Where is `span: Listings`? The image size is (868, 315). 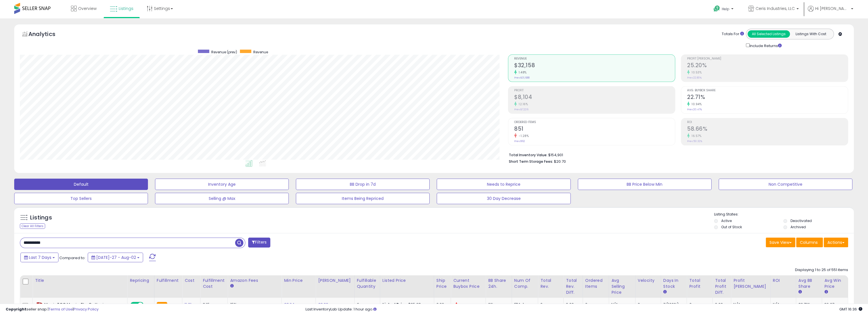 span: Listings is located at coordinates (126, 8).